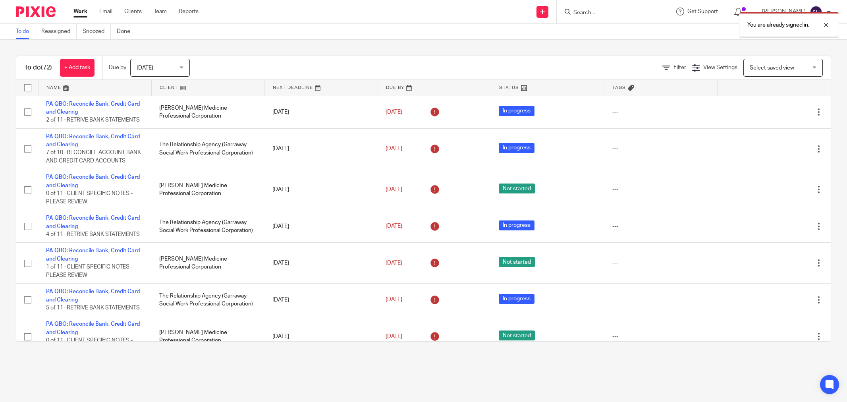 The image size is (847, 402). I want to click on span: Filter, so click(680, 68).